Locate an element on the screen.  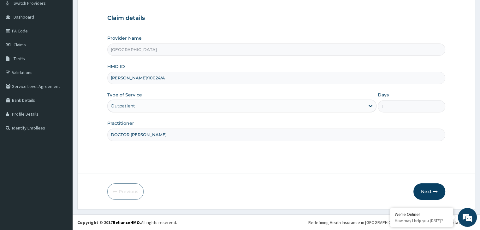
label: Practitioner is located at coordinates (121, 123).